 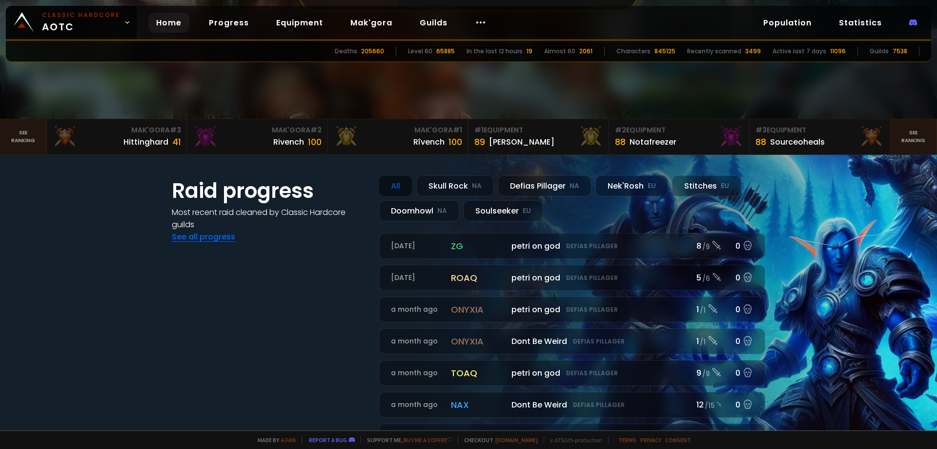 What do you see at coordinates (480, 142) in the screenshot?
I see `div: 89` at bounding box center [480, 142].